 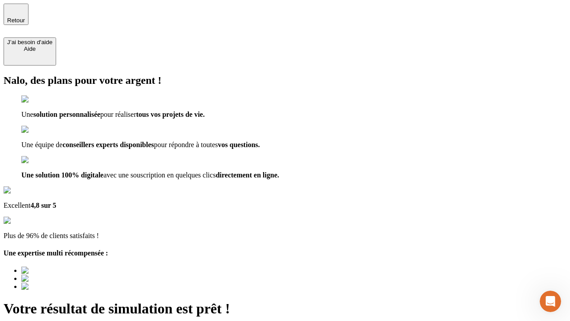 I want to click on img: Google Review, so click(x=29, y=190).